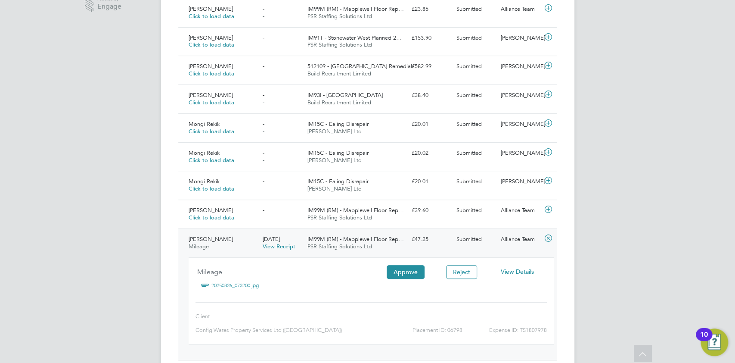 Image resolution: width=735 pixels, height=363 pixels. What do you see at coordinates (273, 323) in the screenshot?
I see `div: Client Config:` at bounding box center [273, 323].